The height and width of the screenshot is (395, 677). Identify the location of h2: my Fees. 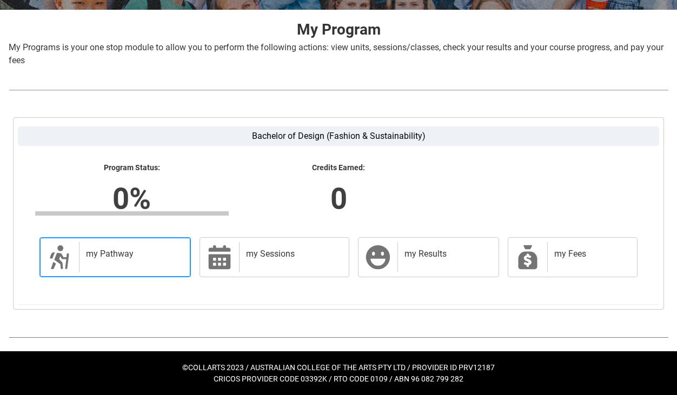
(590, 254).